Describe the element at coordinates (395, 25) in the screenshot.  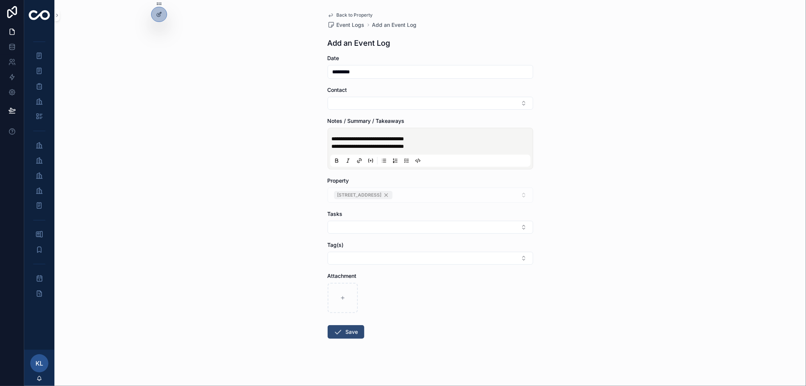
I see `span: Add an Event Log` at that location.